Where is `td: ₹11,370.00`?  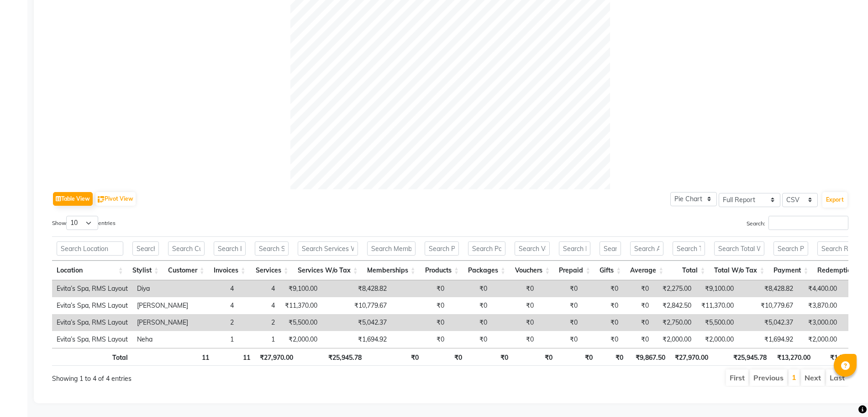 td: ₹11,370.00 is located at coordinates (717, 305).